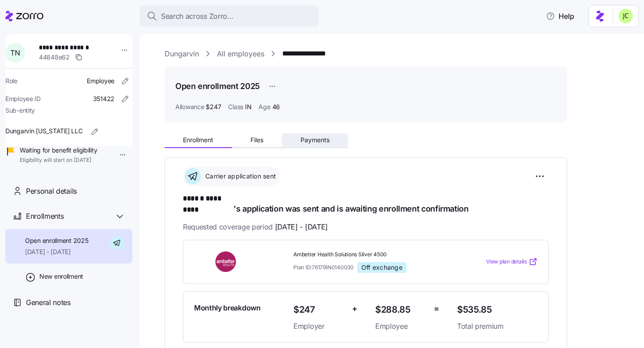 This screenshot has width=644, height=348. I want to click on span: 46, so click(276, 107).